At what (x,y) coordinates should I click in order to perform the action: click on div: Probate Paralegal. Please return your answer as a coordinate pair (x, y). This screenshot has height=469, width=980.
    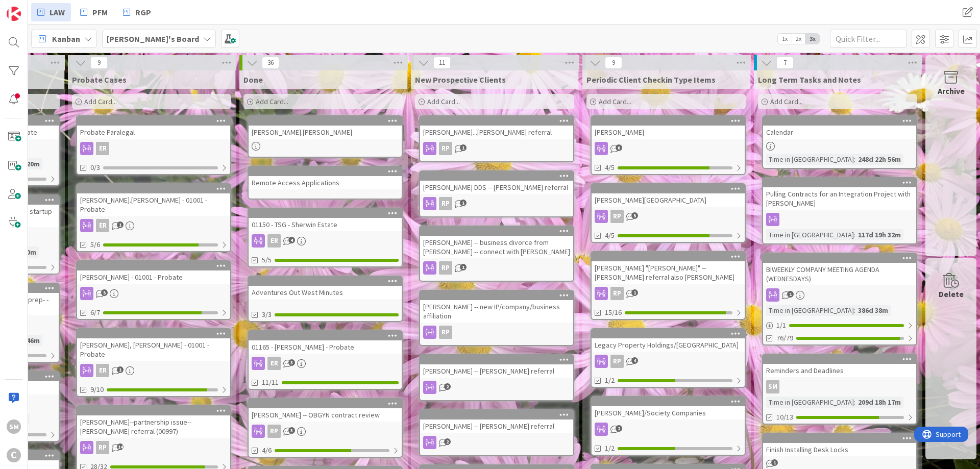
    Looking at the image, I should click on (154, 128).